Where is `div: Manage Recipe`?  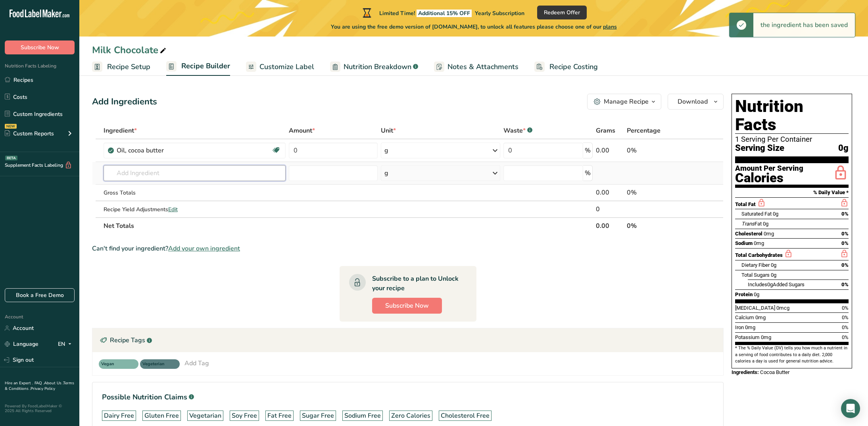 div: Manage Recipe is located at coordinates (626, 102).